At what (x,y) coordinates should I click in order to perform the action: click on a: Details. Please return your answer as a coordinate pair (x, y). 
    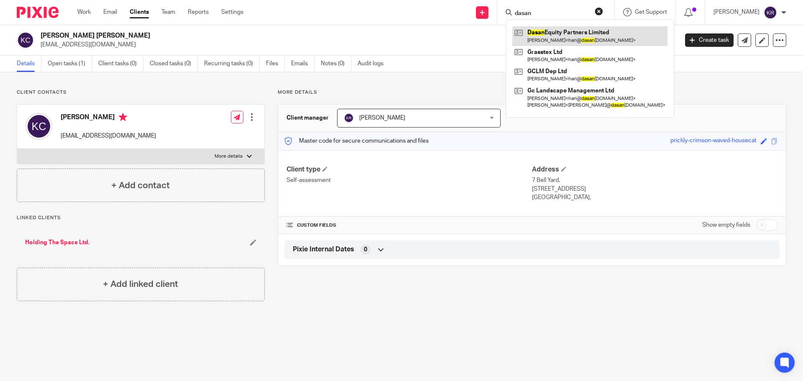
    Looking at the image, I should click on (29, 64).